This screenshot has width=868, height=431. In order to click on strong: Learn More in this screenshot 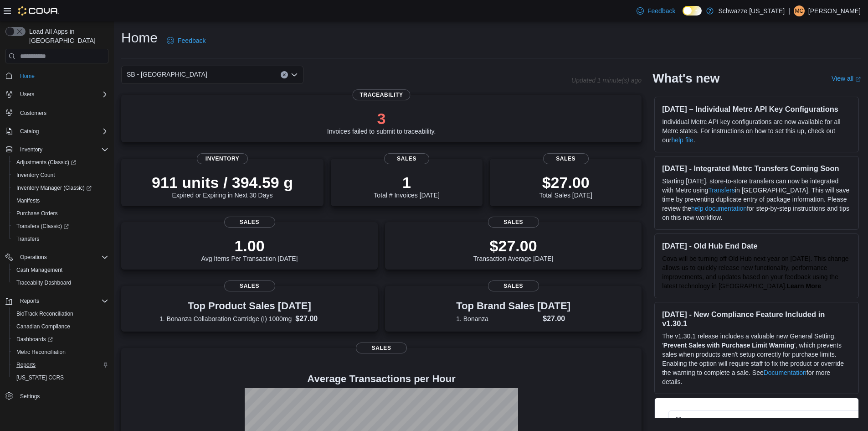, I will do `click(804, 286)`.